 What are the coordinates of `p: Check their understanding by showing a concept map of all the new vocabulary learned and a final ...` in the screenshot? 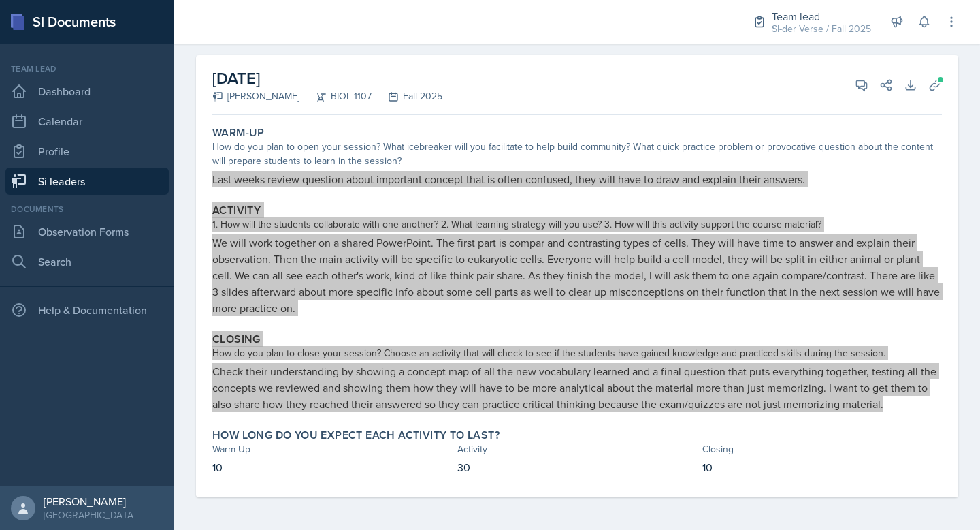 It's located at (577, 387).